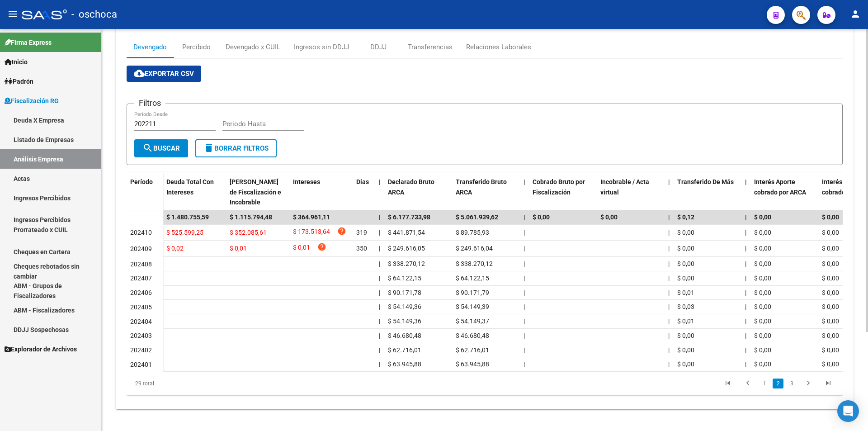 Image resolution: width=868 pixels, height=431 pixels. Describe the element at coordinates (792, 384) in the screenshot. I see `li: page 3` at that location.